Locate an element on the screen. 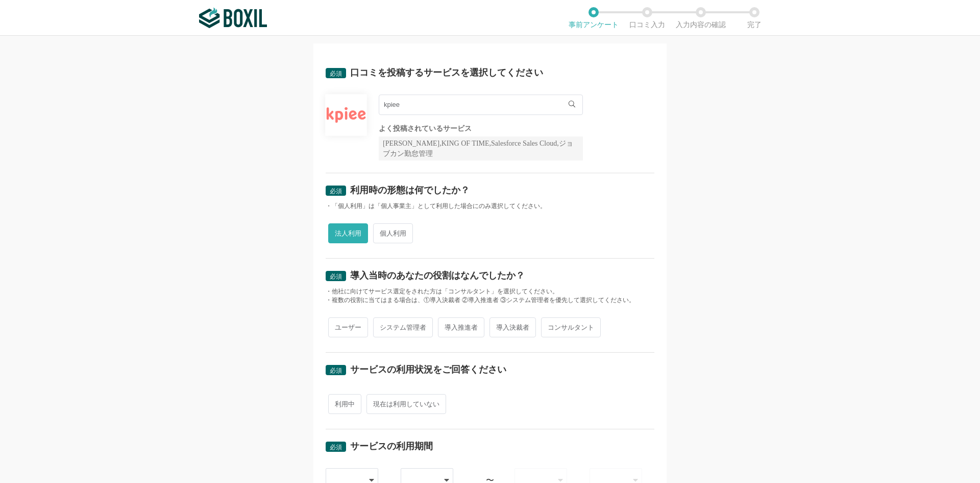 This screenshot has width=980, height=483. span: 現在は利用していない is located at coordinates (407, 404).